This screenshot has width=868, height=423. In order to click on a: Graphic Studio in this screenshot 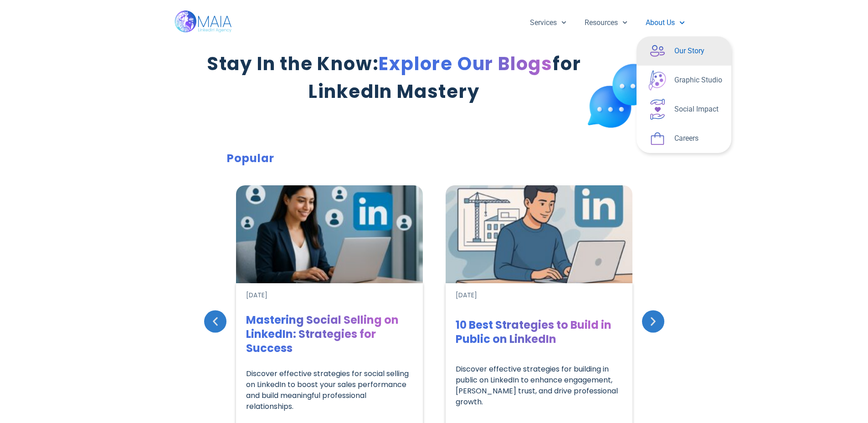, I will do `click(684, 80)`.